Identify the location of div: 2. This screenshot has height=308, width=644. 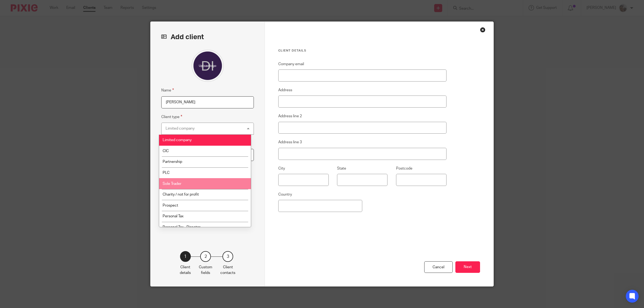
(206, 256).